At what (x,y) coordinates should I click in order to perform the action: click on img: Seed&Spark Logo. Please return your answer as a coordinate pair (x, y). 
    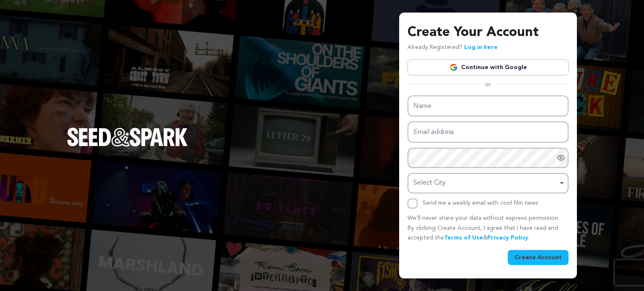
    Looking at the image, I should click on (128, 137).